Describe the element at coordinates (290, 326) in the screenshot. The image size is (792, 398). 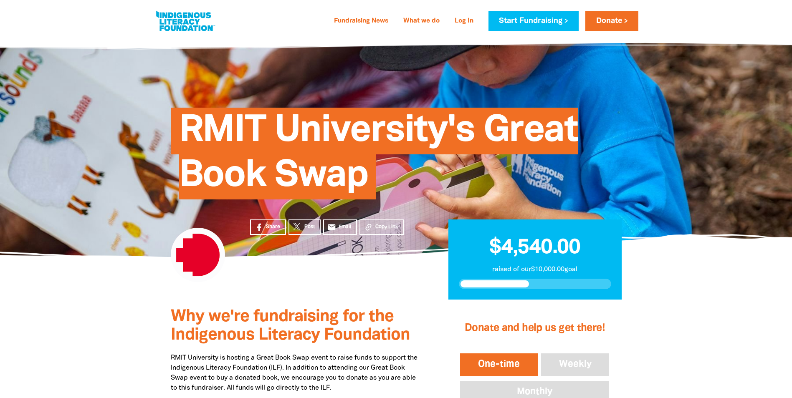
I see `span: Why we're fundraising for the Indigenous Literacy Foundation` at that location.